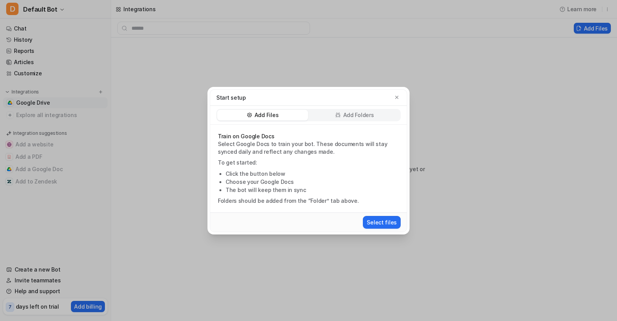  I want to click on li: Click the button below, so click(313, 173).